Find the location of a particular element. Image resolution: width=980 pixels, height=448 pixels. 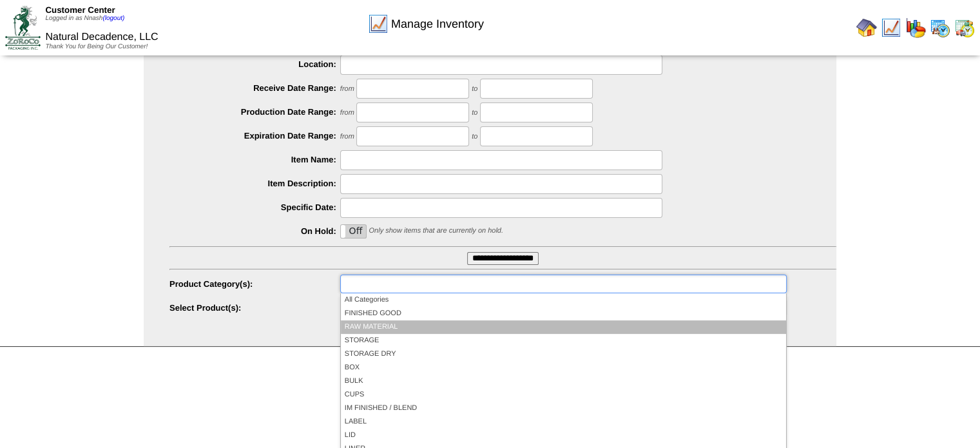

label: Specific Date: is located at coordinates (254, 207).